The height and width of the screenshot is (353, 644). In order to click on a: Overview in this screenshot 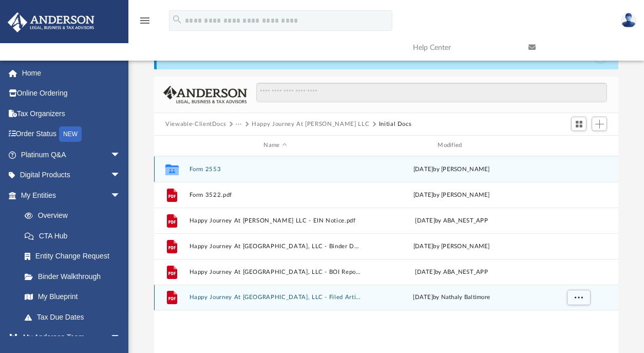, I will do `click(75, 216)`.